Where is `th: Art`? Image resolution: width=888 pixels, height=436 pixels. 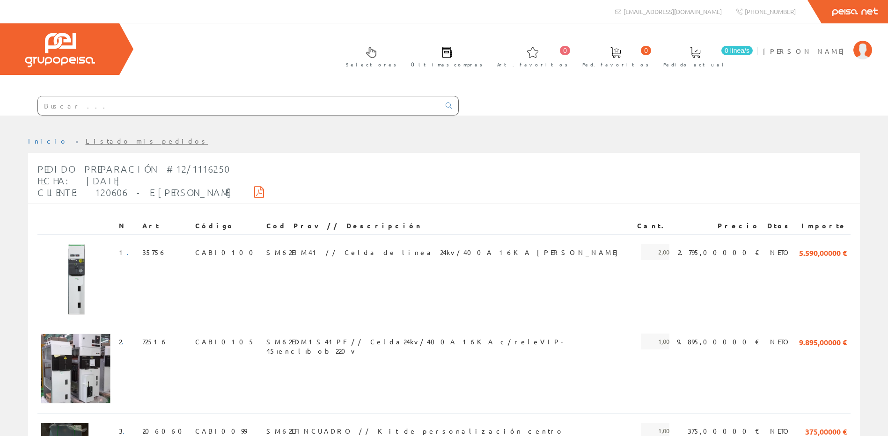
th: Art is located at coordinates (165, 226).